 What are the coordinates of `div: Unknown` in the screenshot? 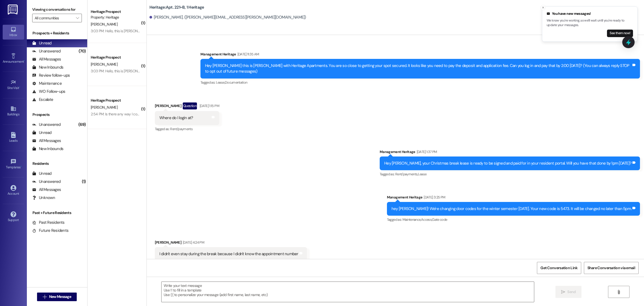 It's located at (44, 197).